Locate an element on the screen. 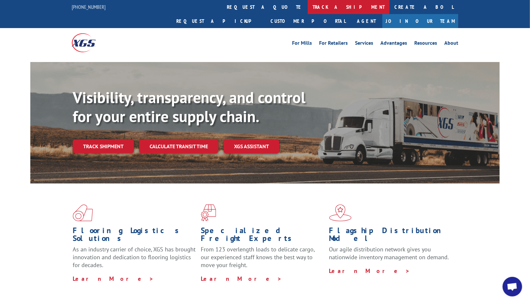 The image size is (530, 303). a: Agent is located at coordinates (367, 21).